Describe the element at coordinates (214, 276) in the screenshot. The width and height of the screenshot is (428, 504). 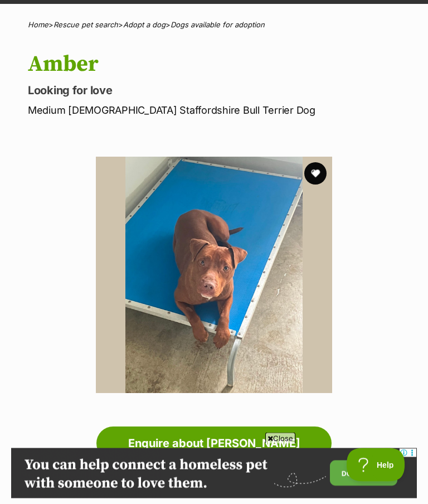
I see `img: Photo of Amber` at that location.